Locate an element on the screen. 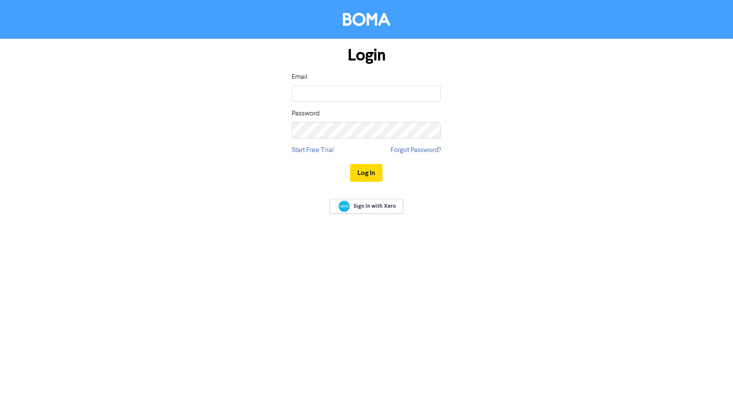 The width and height of the screenshot is (733, 419). img: BOMA Logo is located at coordinates (366, 19).